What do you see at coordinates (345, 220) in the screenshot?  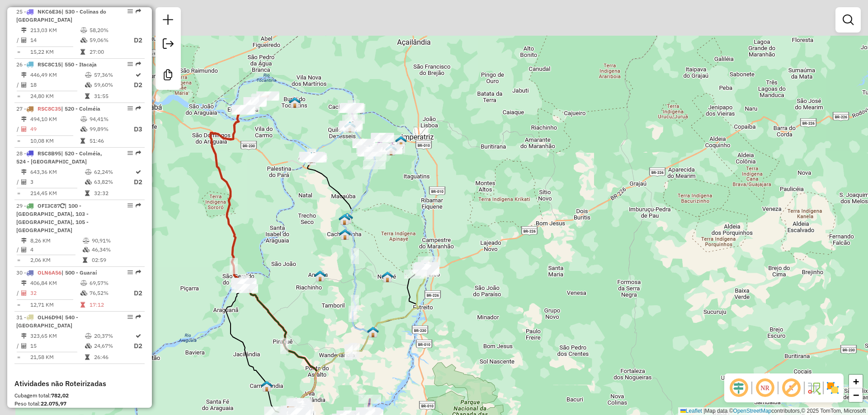 I see `img: São Bento do Tocantins` at bounding box center [345, 220].